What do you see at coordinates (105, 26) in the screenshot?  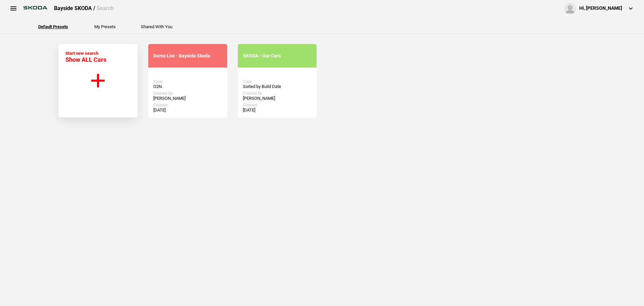 I see `button: My Presets` at bounding box center [105, 26].